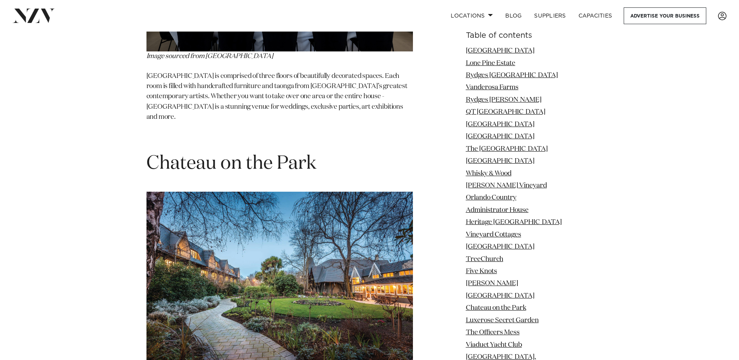  Describe the element at coordinates (489, 173) in the screenshot. I see `a: Whisky & Wood` at that location.